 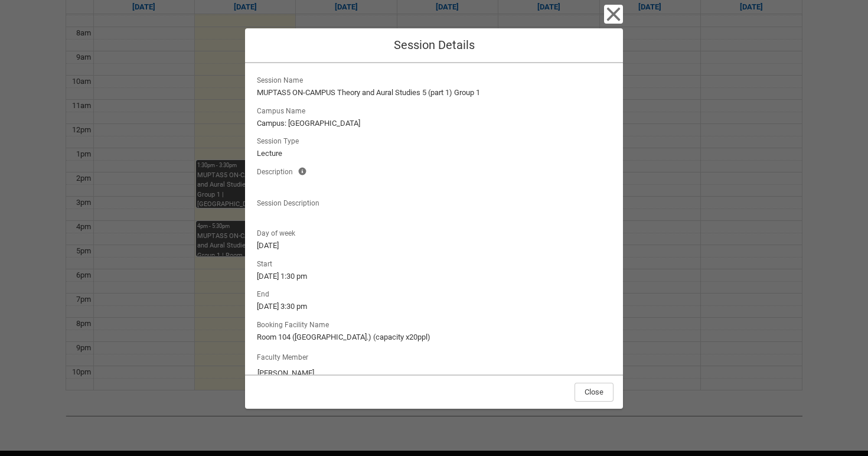 I want to click on span: Session Description, so click(x=291, y=202).